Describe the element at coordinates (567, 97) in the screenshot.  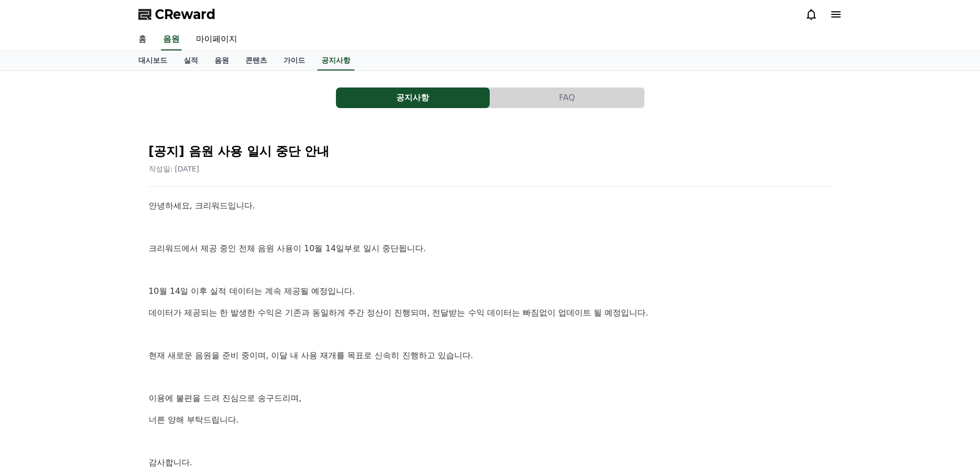
I see `a: FAQ` at that location.